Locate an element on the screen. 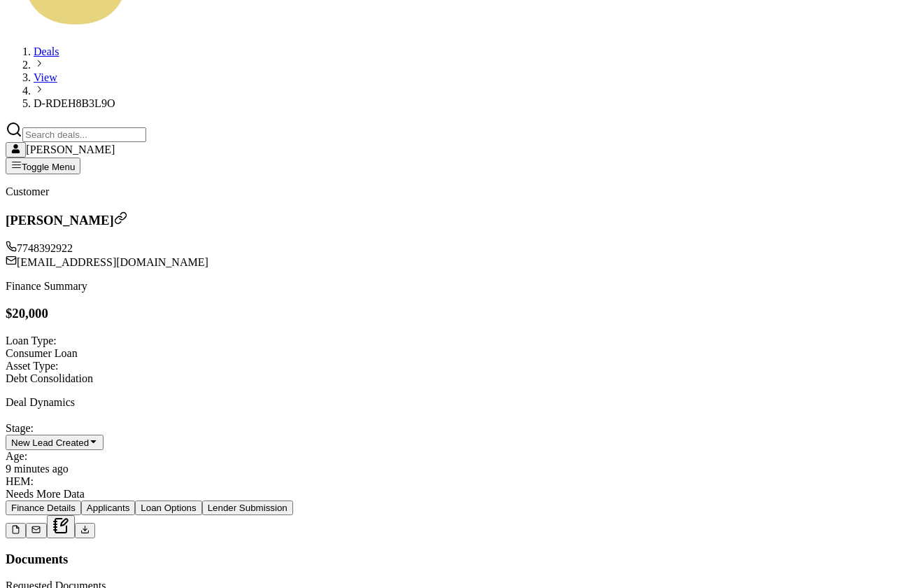 This screenshot has height=588, width=901. div: Loan Type: is located at coordinates (451, 340).